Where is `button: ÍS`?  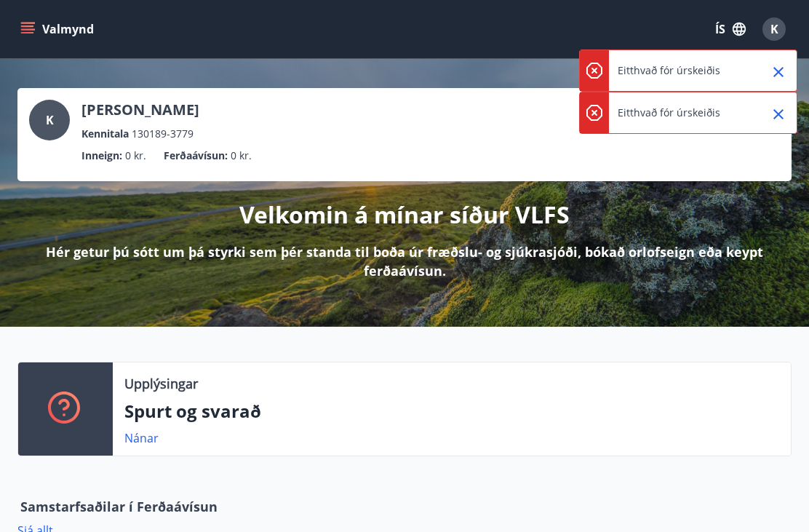
button: ÍS is located at coordinates (730, 29).